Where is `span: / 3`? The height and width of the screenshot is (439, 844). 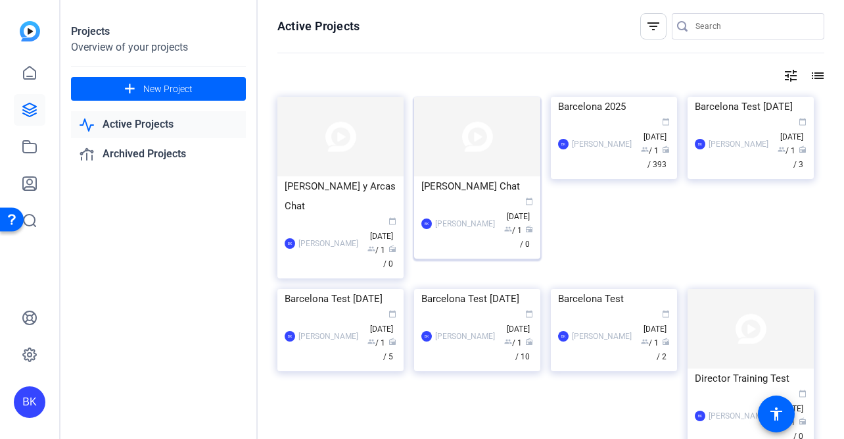
span: / 3 is located at coordinates (800, 157).